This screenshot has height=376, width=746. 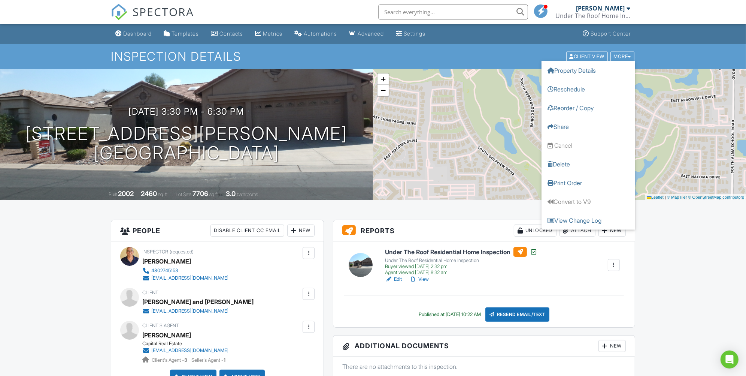 What do you see at coordinates (578, 230) in the screenshot?
I see `div: Attach` at bounding box center [578, 230].